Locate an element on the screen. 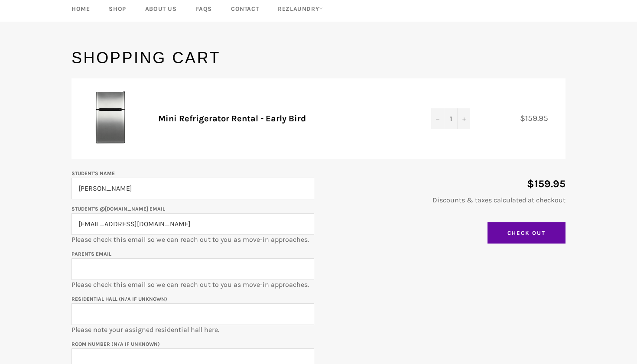 This screenshot has width=637, height=364. label: Parents email is located at coordinates (92, 254).